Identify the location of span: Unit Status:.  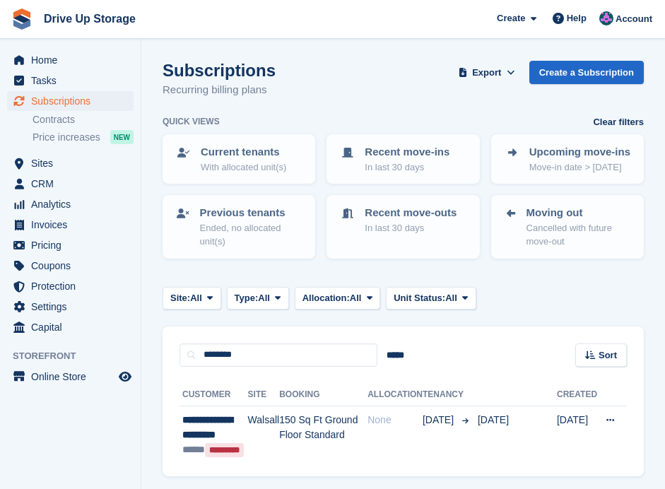
(419, 298).